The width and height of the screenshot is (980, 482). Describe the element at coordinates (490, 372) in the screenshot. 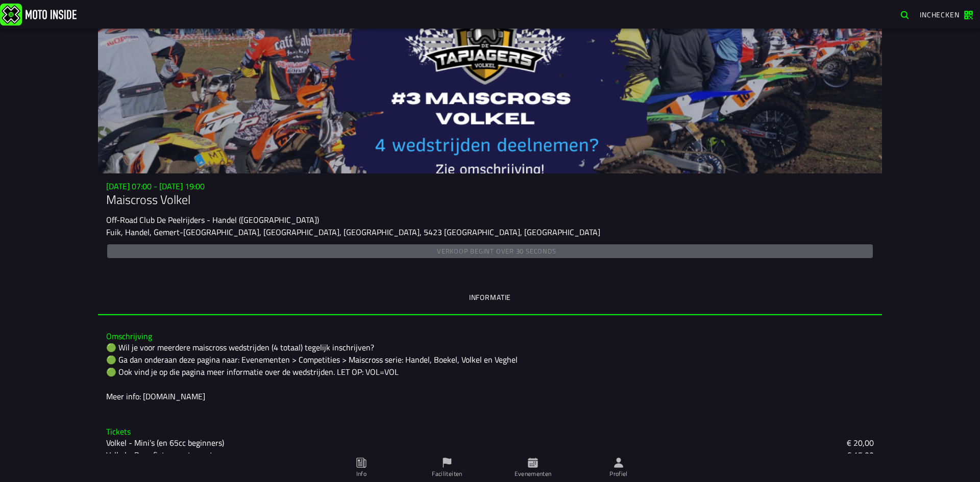

I see `div: 🟢 Wil je voor meerdere maiscross wedstrijden (4 totaal) tegelijk inschrijven? 🟢 Ga dan onderaan d...` at that location.